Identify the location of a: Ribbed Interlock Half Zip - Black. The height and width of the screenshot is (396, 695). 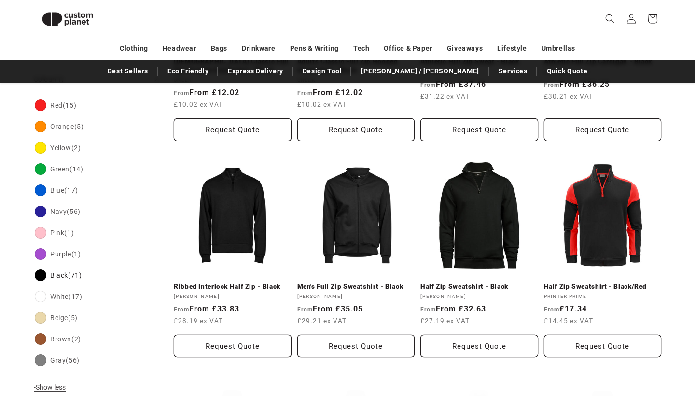
(233, 287).